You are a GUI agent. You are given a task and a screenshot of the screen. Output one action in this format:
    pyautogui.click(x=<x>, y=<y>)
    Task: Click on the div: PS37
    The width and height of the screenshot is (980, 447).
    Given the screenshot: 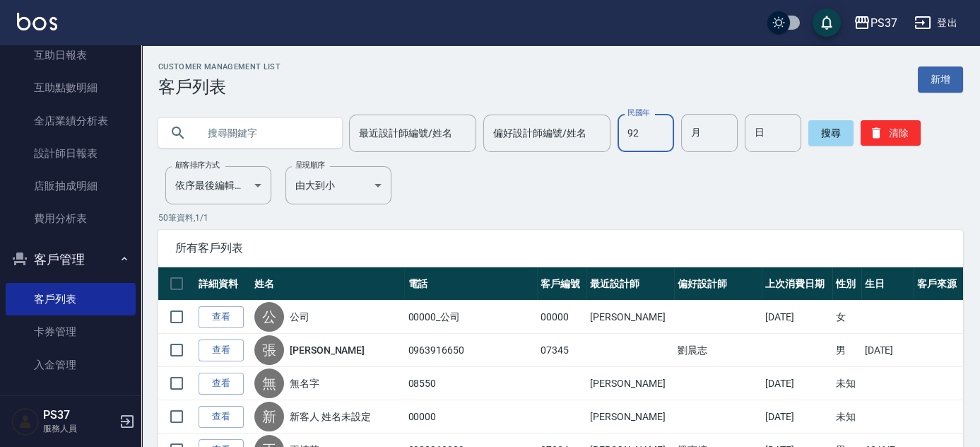 What is the action you would take?
    pyautogui.click(x=884, y=22)
    